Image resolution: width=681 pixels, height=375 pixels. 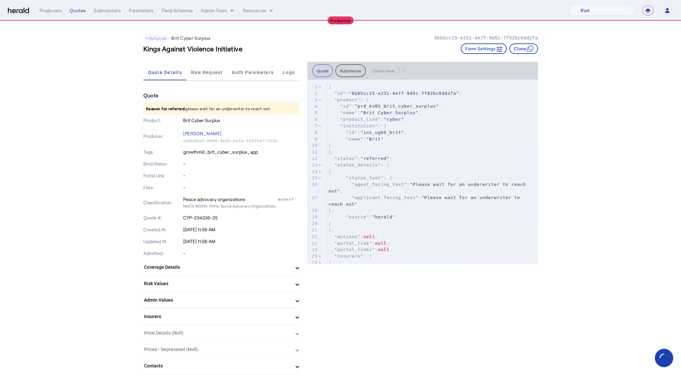 I want to click on mat-expansion-panel-header: Admin Values, so click(x=221, y=300).